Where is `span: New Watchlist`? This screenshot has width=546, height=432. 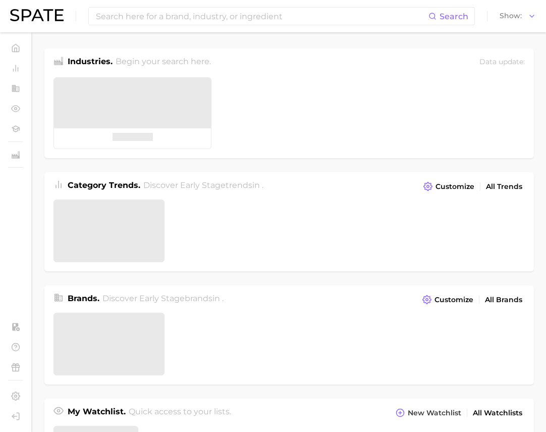
span: New Watchlist is located at coordinates (435, 413).